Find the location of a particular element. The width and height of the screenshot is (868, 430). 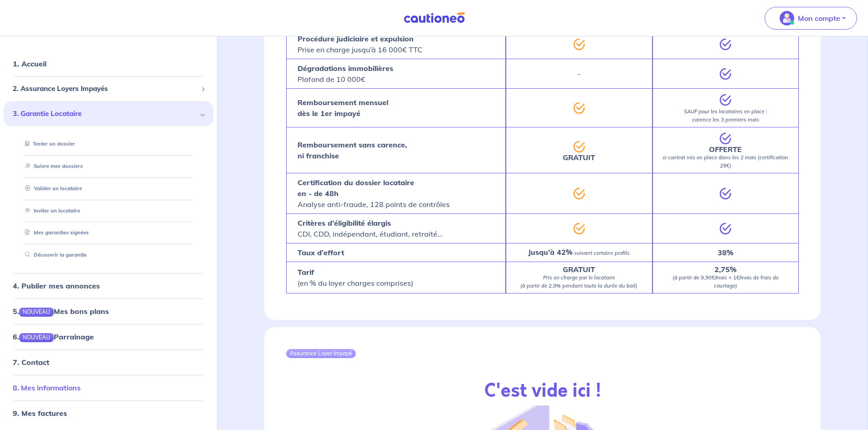

div: 4. Publier mes annonces is located at coordinates (109, 286).